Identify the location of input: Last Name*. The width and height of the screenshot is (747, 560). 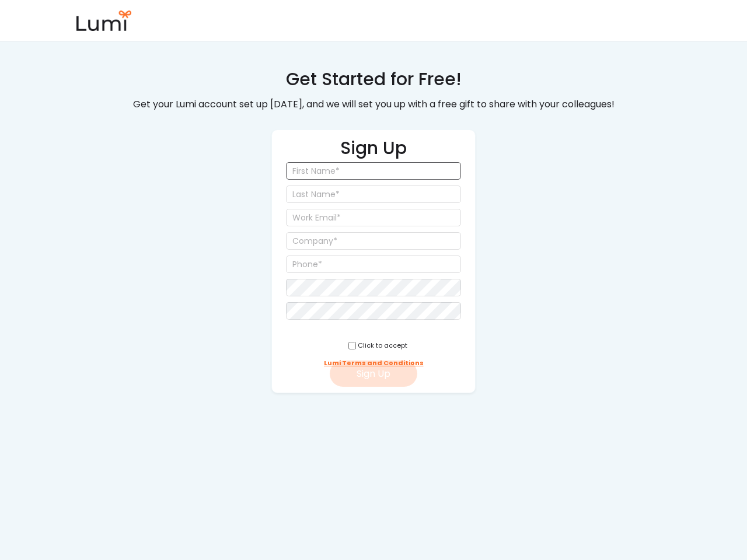
(374, 194).